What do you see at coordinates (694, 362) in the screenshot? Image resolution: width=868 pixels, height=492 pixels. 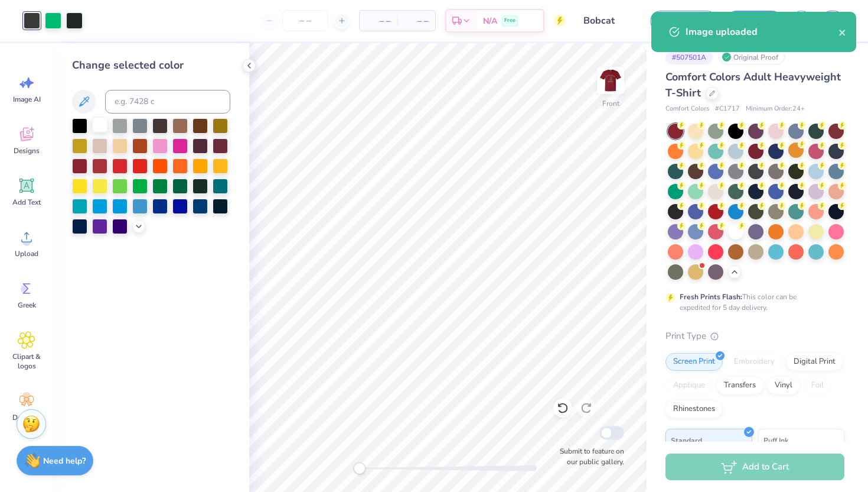 I see `div: Screen Print` at bounding box center [694, 362].